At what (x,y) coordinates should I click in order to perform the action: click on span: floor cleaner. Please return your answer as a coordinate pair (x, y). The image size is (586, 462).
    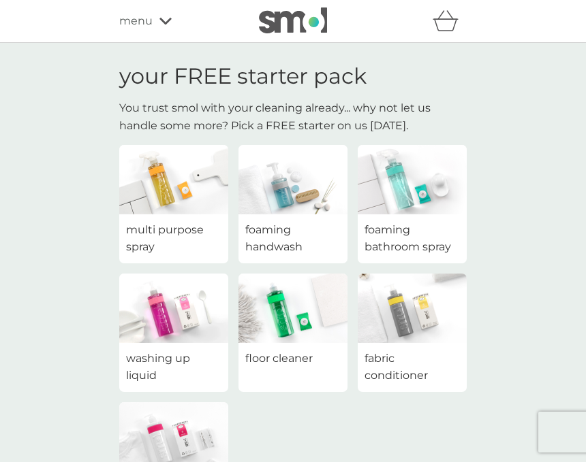
    Looking at the image, I should click on (279, 359).